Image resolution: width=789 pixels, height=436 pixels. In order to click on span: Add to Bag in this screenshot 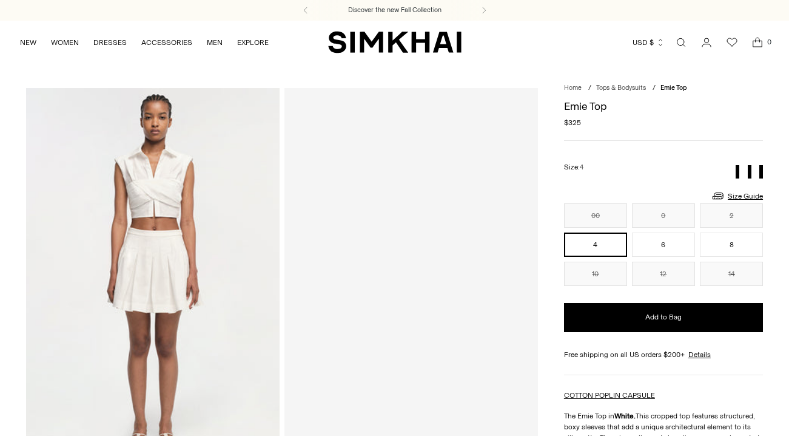, I will do `click(664, 317)`.